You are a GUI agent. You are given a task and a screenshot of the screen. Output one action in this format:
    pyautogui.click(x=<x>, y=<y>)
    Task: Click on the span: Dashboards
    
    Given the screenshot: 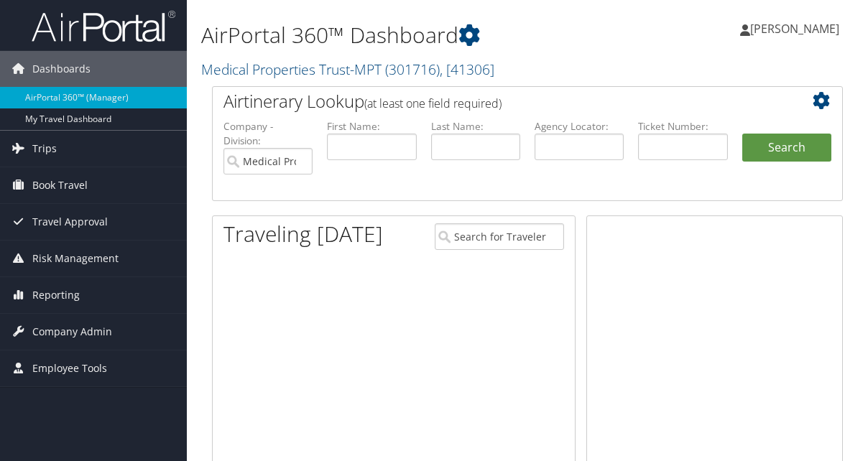 What is the action you would take?
    pyautogui.click(x=61, y=69)
    